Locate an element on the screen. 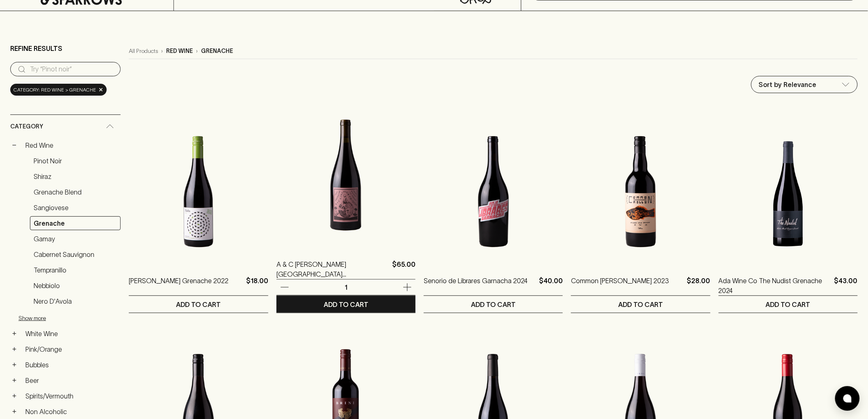 The height and width of the screenshot is (419, 868). a: Beer is located at coordinates (71, 380).